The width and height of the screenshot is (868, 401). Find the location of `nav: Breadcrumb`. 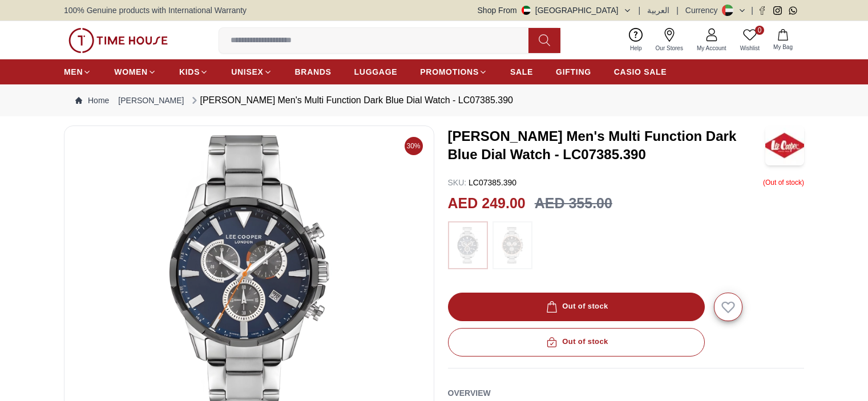

nav: Breadcrumb is located at coordinates (434, 100).